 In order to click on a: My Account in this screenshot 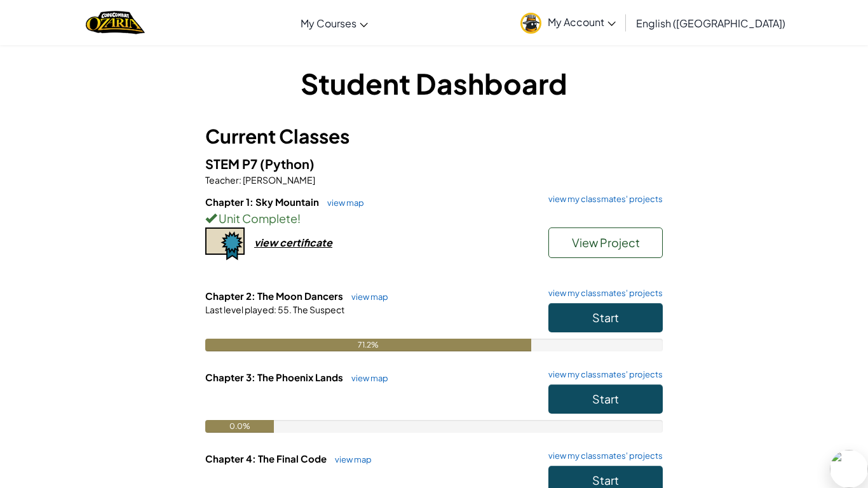, I will do `click(568, 23)`.